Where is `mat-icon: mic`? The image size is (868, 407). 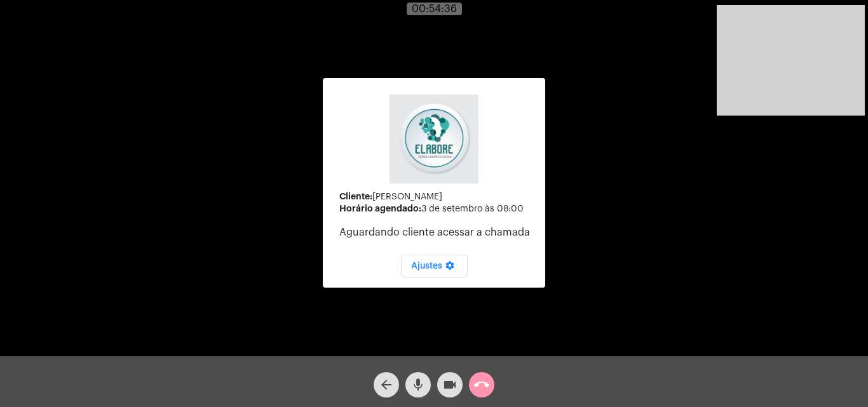 mat-icon: mic is located at coordinates (418, 385).